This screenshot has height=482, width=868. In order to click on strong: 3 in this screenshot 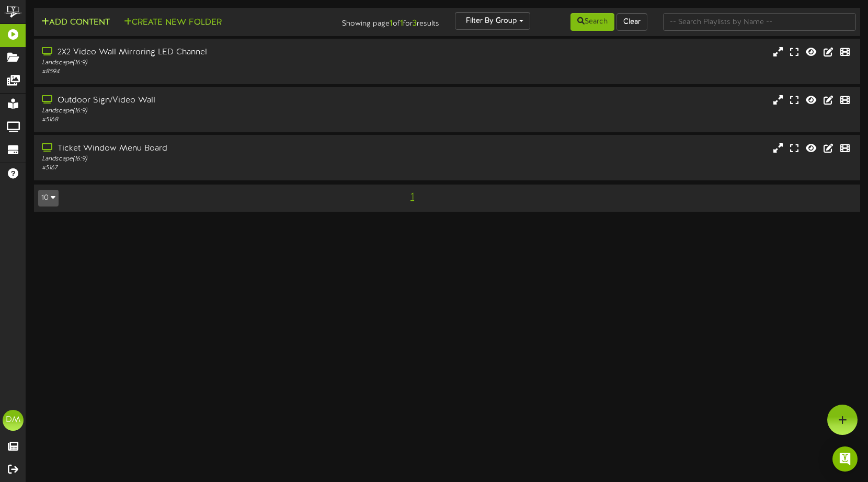, I will do `click(415, 23)`.